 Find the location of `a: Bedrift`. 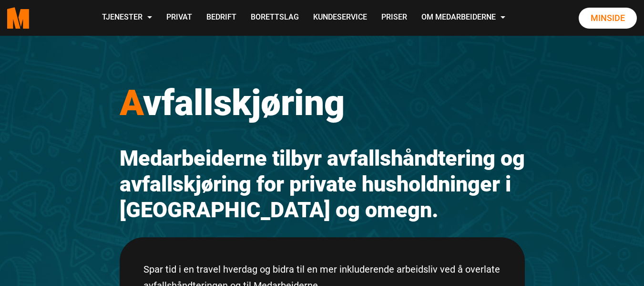

a: Bedrift is located at coordinates (222, 18).